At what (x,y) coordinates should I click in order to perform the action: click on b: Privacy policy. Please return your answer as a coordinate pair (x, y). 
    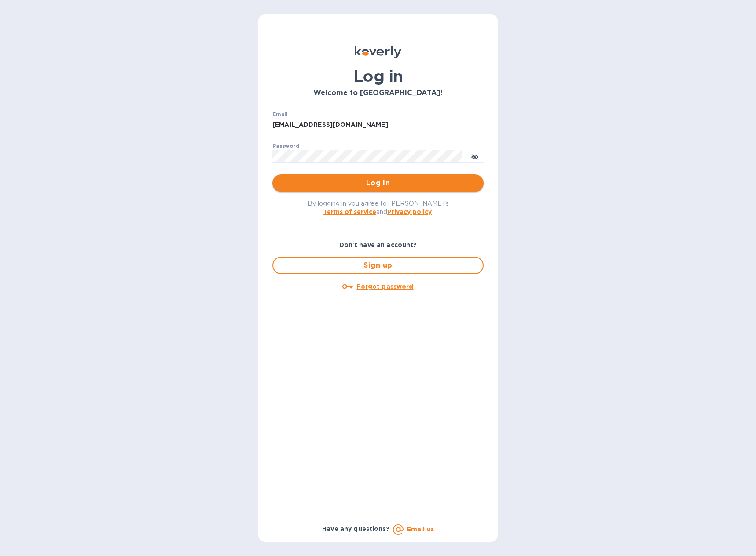
    Looking at the image, I should click on (409, 212).